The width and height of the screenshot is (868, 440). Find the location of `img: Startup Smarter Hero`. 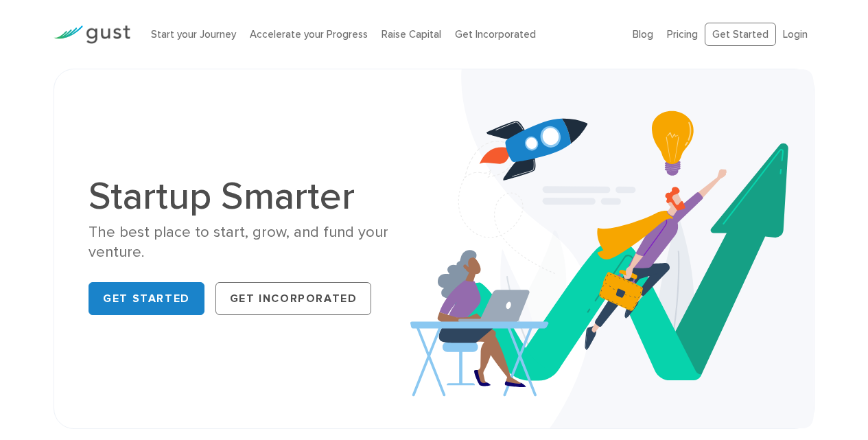

img: Startup Smarter Hero is located at coordinates (612, 248).